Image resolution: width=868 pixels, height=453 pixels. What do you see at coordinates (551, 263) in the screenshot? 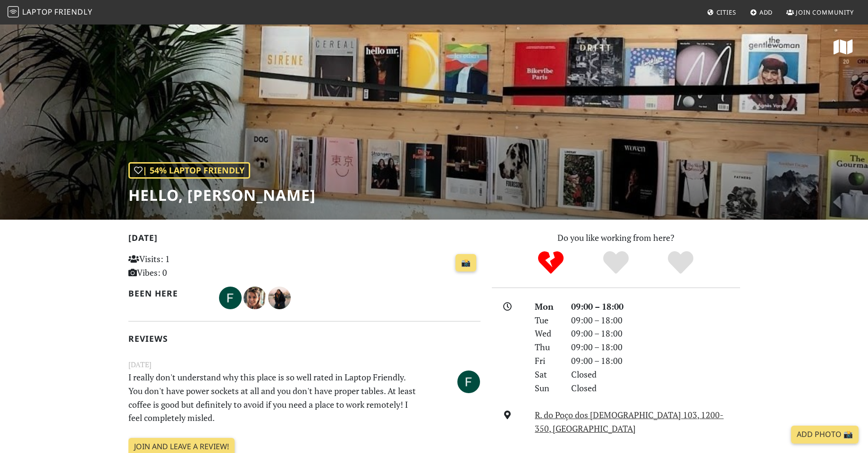
I see `div: No` at bounding box center [551, 263].